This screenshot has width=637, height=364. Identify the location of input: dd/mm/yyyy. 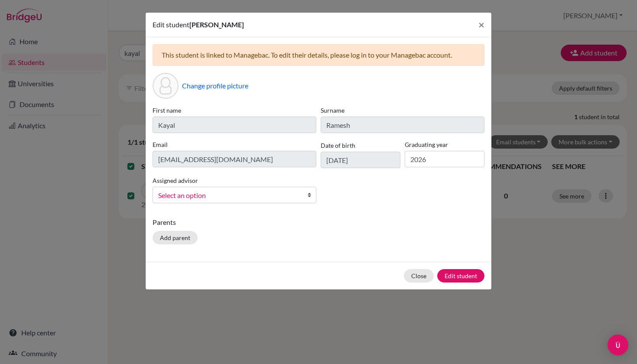
(361, 160).